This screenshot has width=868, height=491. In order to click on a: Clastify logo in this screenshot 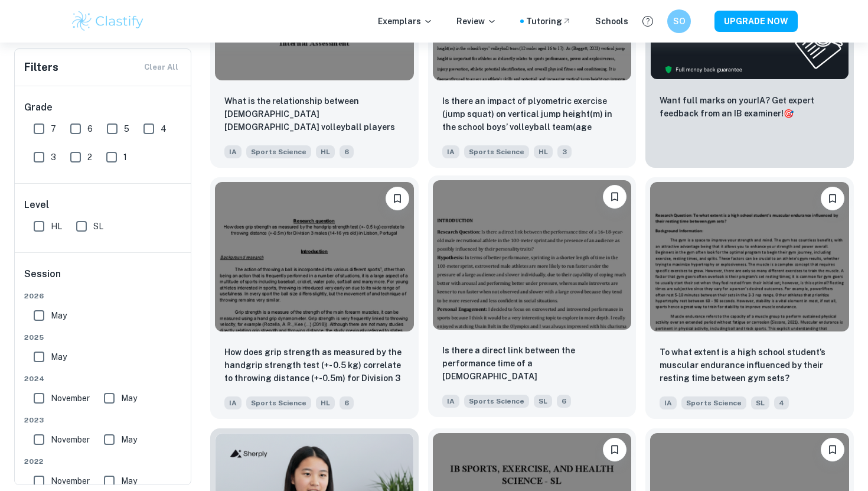, I will do `click(108, 22)`.